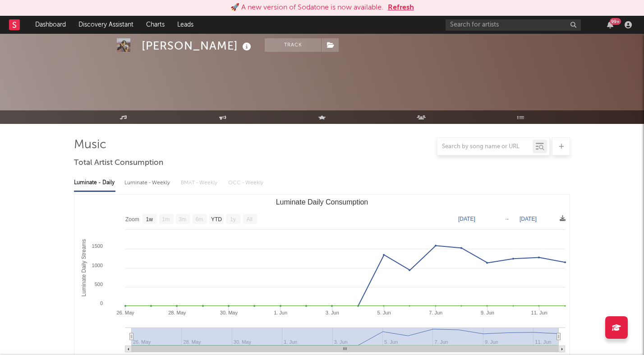 Image resolution: width=644 pixels, height=355 pixels. I want to click on text: YTD, so click(216, 219).